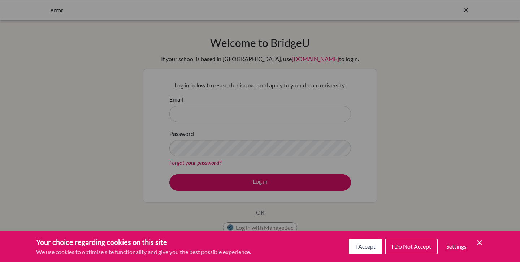 The width and height of the screenshot is (520, 262). Describe the element at coordinates (366, 246) in the screenshot. I see `button: I Accept` at that location.